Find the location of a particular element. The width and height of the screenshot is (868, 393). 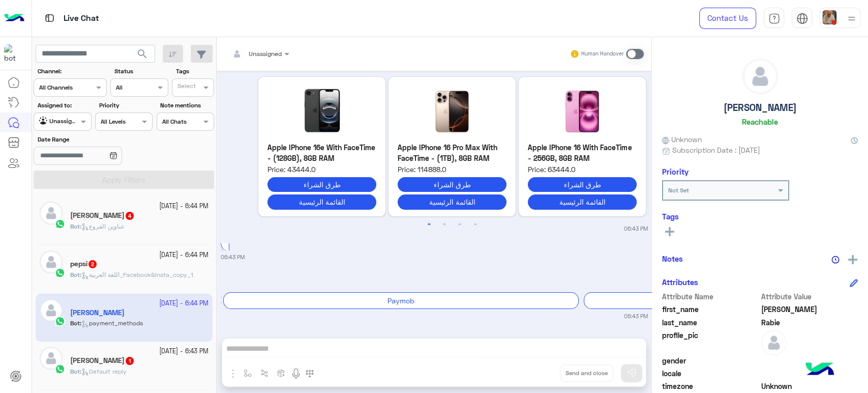

p: Apple IPhone 16 Pro Max With FaceTime - (1TB), 8GB RAM is located at coordinates (452, 152).